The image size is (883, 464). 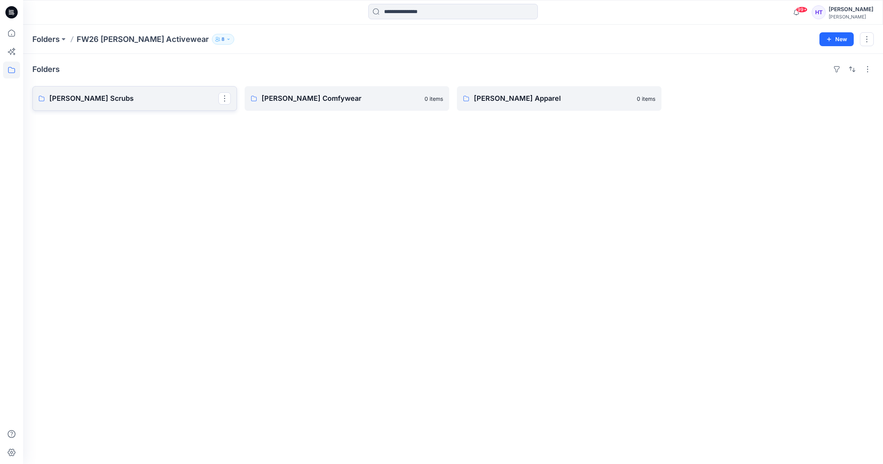 What do you see at coordinates (223, 39) in the screenshot?
I see `p: 8` at bounding box center [223, 39].